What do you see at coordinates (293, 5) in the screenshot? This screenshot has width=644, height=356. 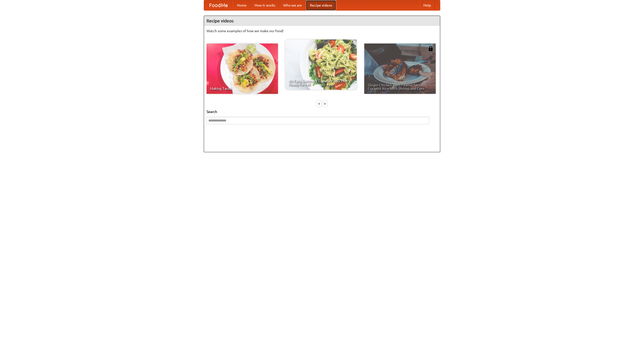 I see `a: Who we are` at bounding box center [293, 5].